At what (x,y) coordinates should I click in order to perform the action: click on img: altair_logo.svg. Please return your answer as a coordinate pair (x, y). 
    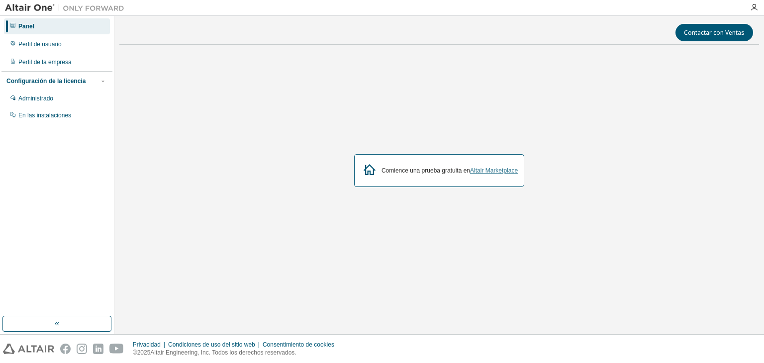
    Looking at the image, I should click on (28, 349).